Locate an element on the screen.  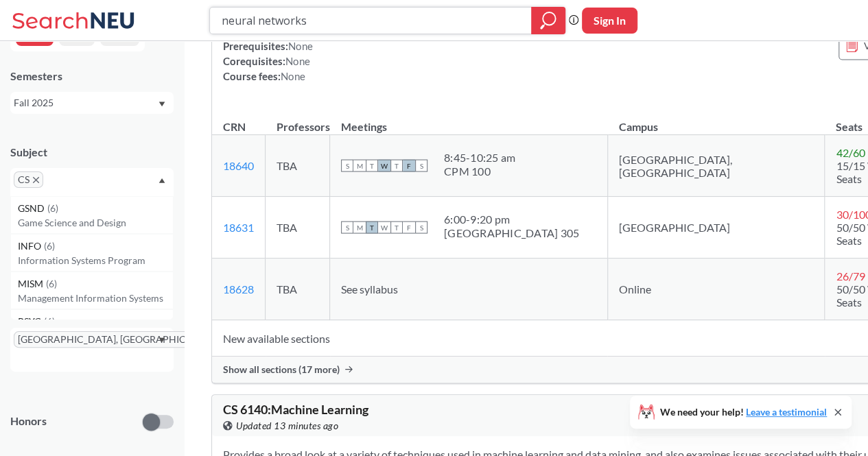
div: 6:00 - 9:20 pm is located at coordinates (511, 220).